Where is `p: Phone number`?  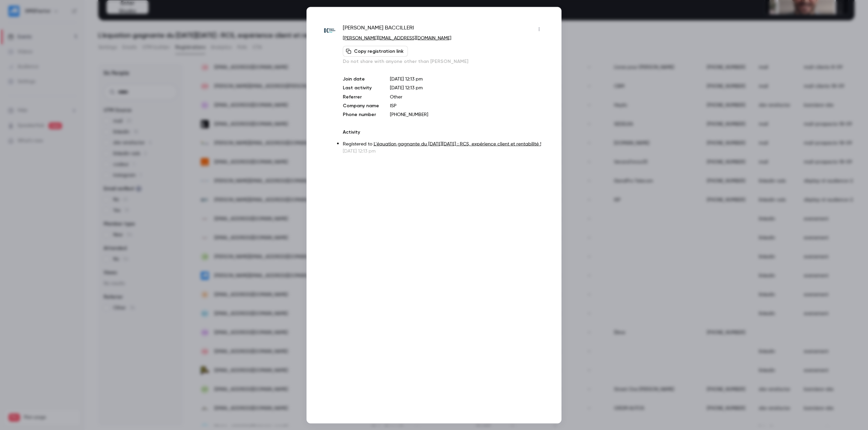 p: Phone number is located at coordinates (361, 115).